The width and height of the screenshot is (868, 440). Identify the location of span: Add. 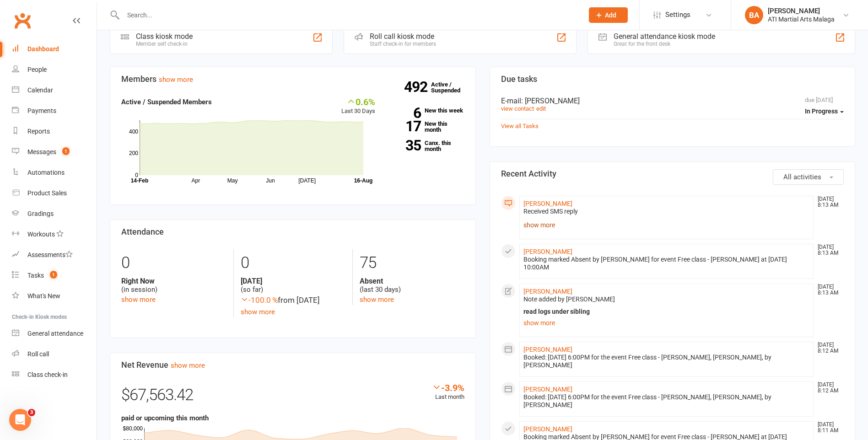
(611, 15).